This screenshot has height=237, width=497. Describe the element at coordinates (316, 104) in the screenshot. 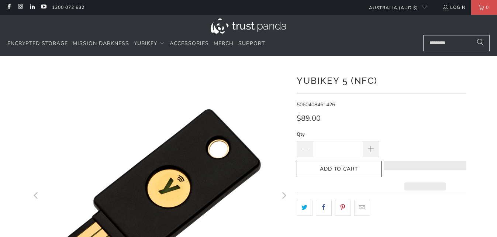

I see `span: 5060408461426` at that location.